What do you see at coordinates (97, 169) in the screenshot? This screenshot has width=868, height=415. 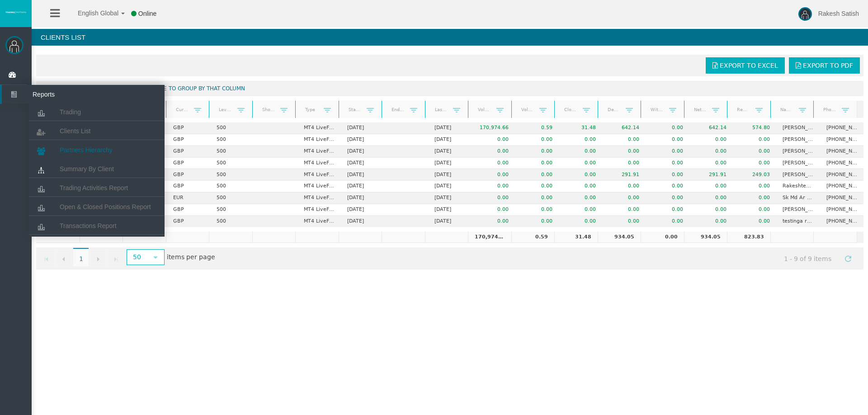 I see `a: Summary By Client` at bounding box center [97, 169].